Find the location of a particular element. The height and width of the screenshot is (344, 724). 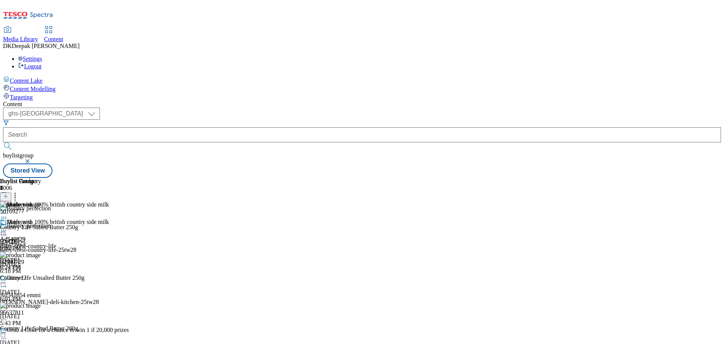

span: DK is located at coordinates (7, 46).